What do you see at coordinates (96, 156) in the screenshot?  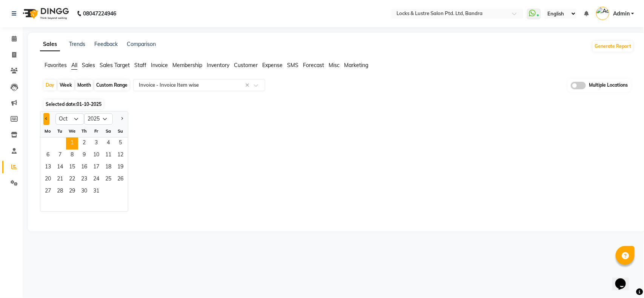 I see `div: Friday, October 10, 2025` at bounding box center [96, 156].